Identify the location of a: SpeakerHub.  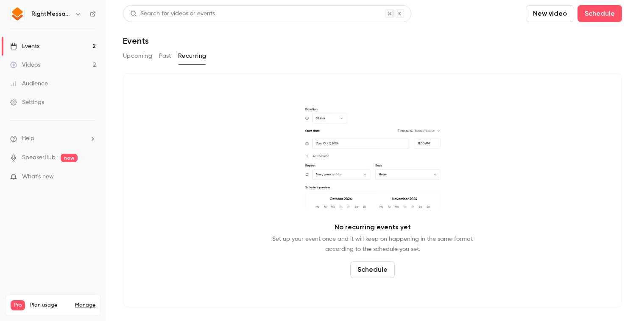
(39, 157).